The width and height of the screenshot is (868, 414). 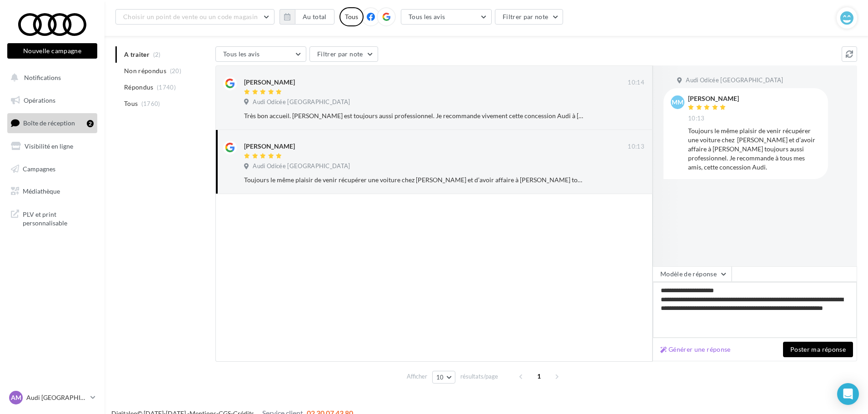 What do you see at coordinates (42, 77) in the screenshot?
I see `span: Notifications` at bounding box center [42, 77].